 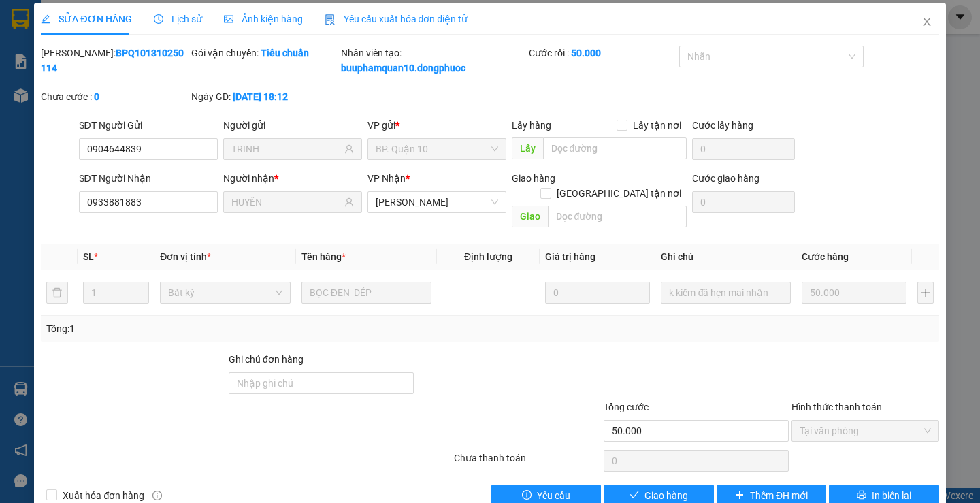 What do you see at coordinates (553, 496) in the screenshot?
I see `span: Yêu cầu` at bounding box center [553, 496].